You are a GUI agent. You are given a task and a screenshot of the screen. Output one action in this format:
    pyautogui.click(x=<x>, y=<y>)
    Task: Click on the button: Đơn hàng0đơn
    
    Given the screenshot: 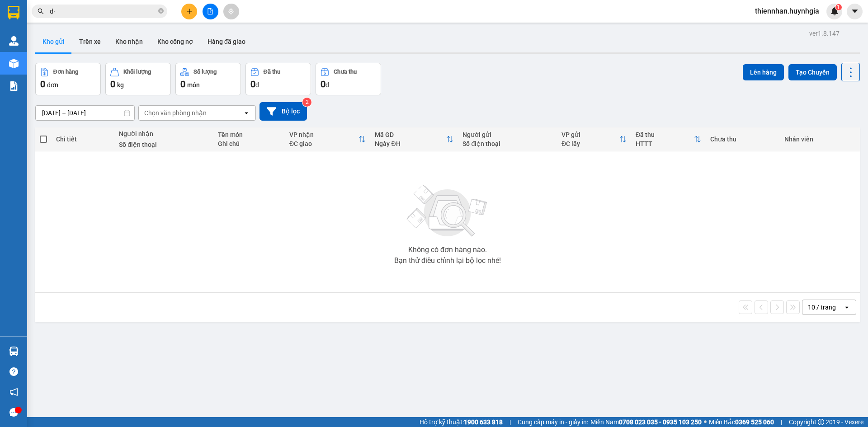 What is the action you would take?
    pyautogui.click(x=68, y=79)
    